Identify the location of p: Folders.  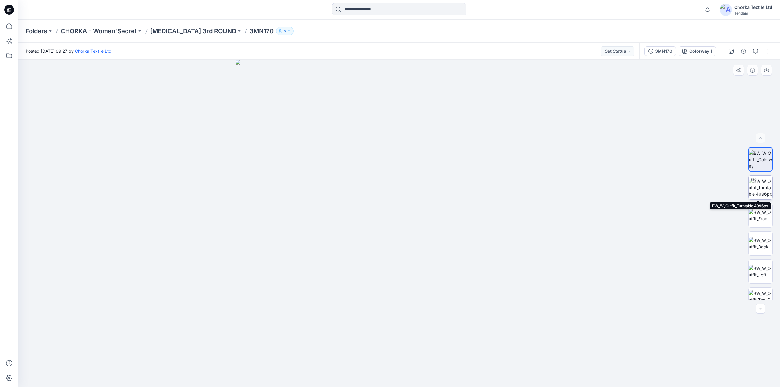
(36, 31).